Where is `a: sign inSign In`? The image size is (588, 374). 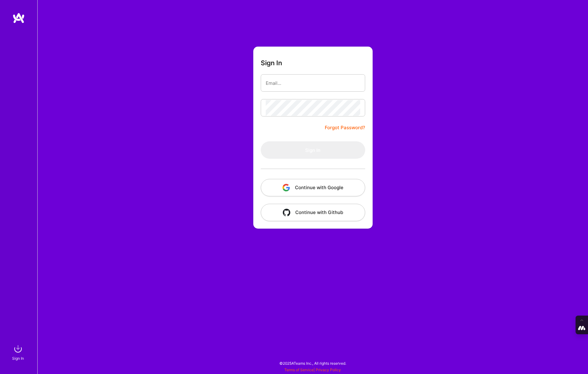
a: sign inSign In is located at coordinates (19, 352).